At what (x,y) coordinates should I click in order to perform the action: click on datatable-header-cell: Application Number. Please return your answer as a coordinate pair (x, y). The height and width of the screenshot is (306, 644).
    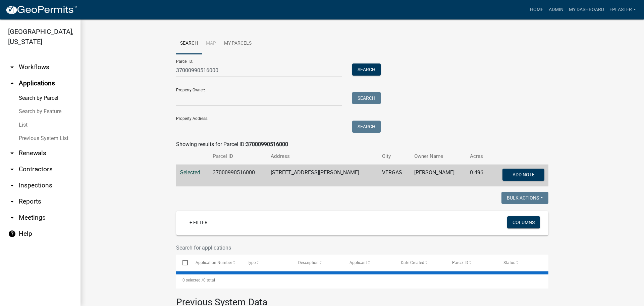
    Looking at the image, I should click on (214, 263).